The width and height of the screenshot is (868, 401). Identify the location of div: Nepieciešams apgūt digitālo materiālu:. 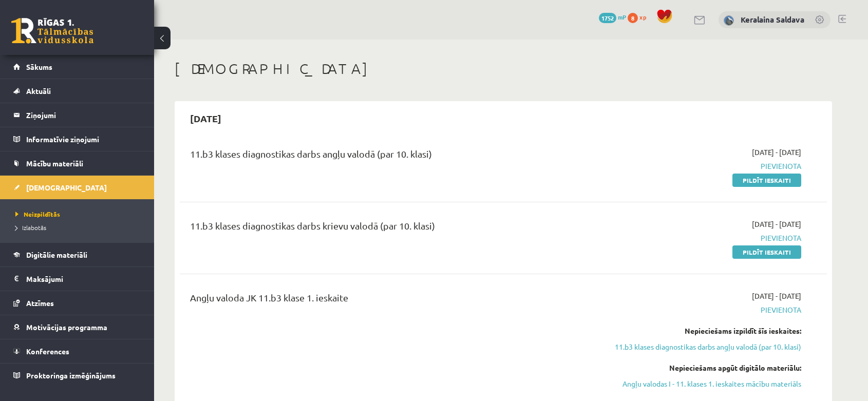
(704, 368).